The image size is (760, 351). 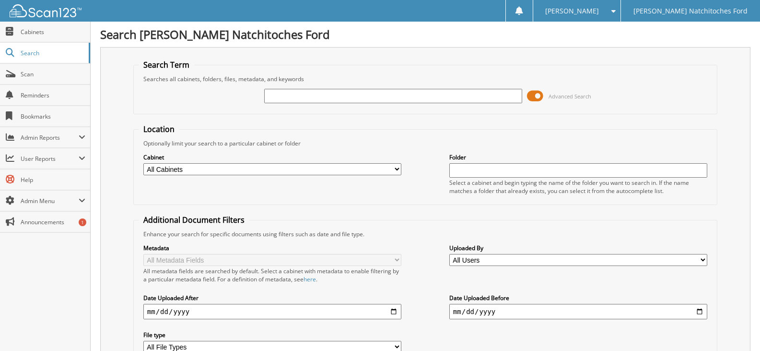 I want to click on input: end, so click(x=578, y=311).